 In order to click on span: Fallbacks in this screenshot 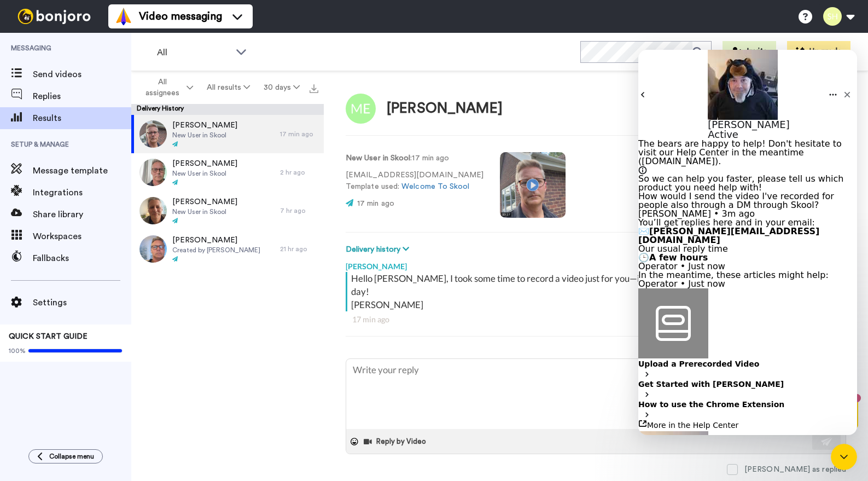, I will do `click(82, 258)`.